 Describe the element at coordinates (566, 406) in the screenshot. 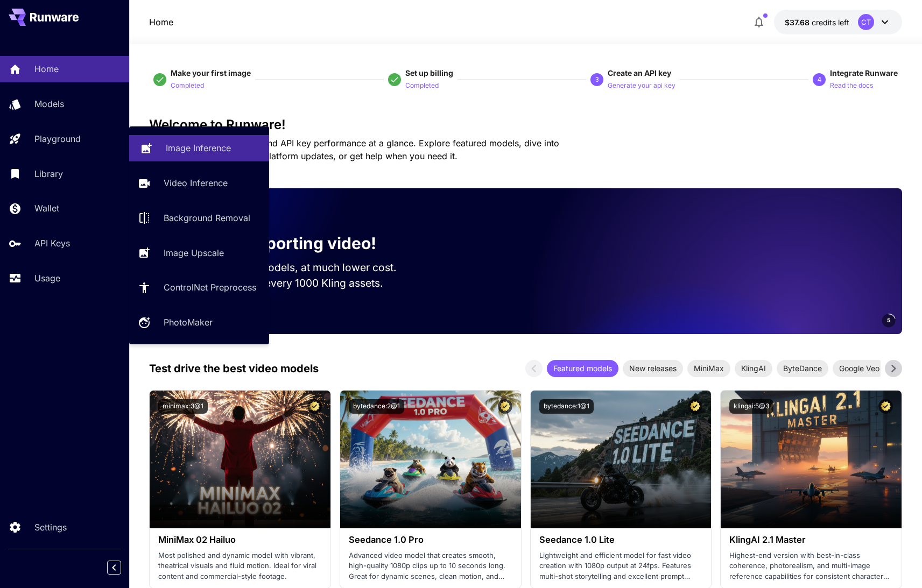

I see `button: bytedance:1@1` at that location.